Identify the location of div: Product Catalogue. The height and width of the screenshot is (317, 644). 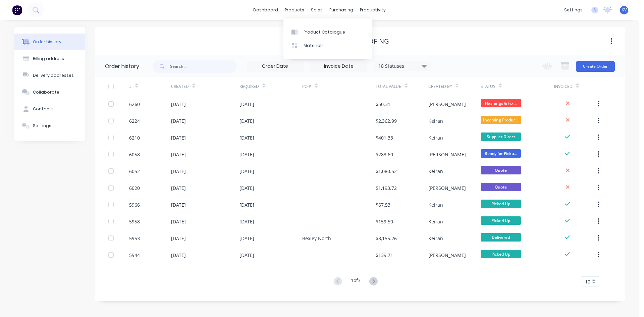
(324, 32).